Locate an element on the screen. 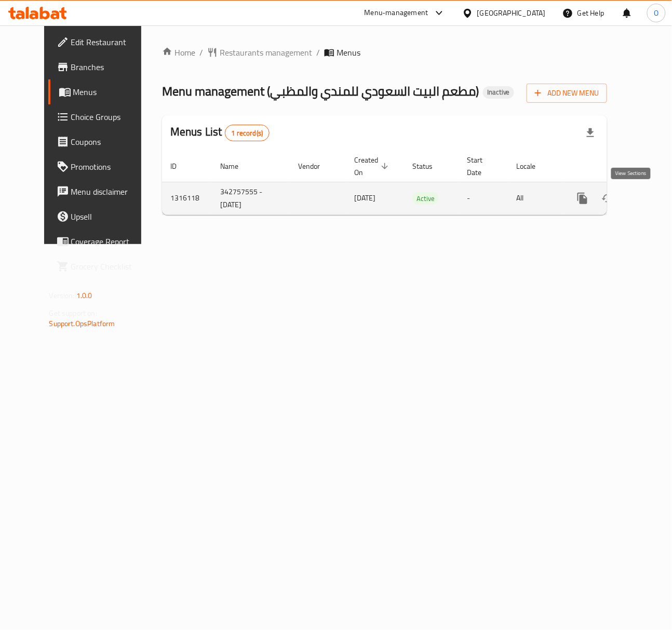  a: Edit Restaurant is located at coordinates (102, 42).